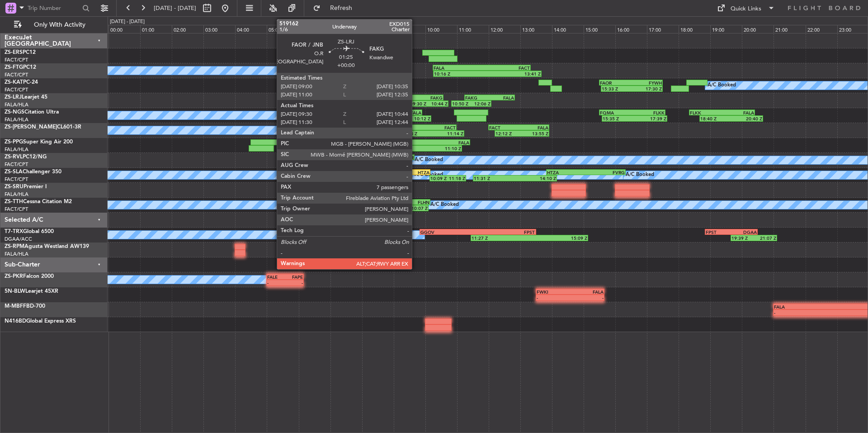 This screenshot has width=868, height=433. What do you see at coordinates (746, 9) in the screenshot?
I see `div: Quick Links` at bounding box center [746, 9].